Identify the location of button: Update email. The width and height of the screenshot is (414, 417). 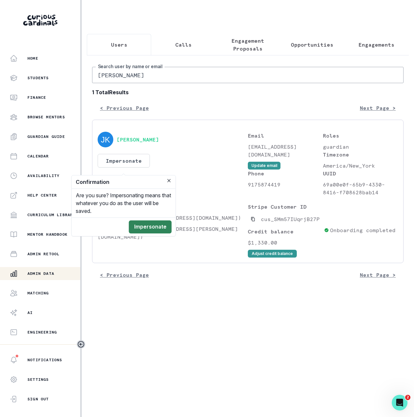
(264, 166).